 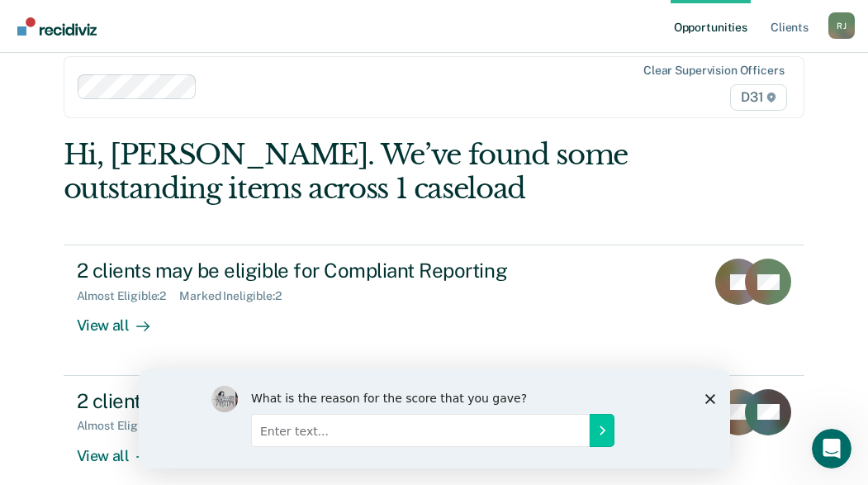 What do you see at coordinates (842, 26) in the screenshot?
I see `div: R J` at bounding box center [842, 26].